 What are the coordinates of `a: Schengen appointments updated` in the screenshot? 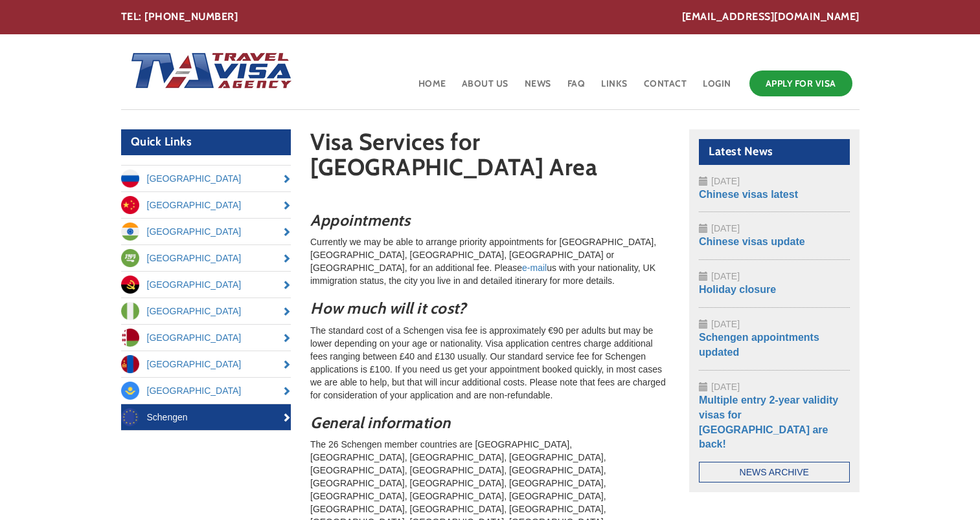 It's located at (759, 345).